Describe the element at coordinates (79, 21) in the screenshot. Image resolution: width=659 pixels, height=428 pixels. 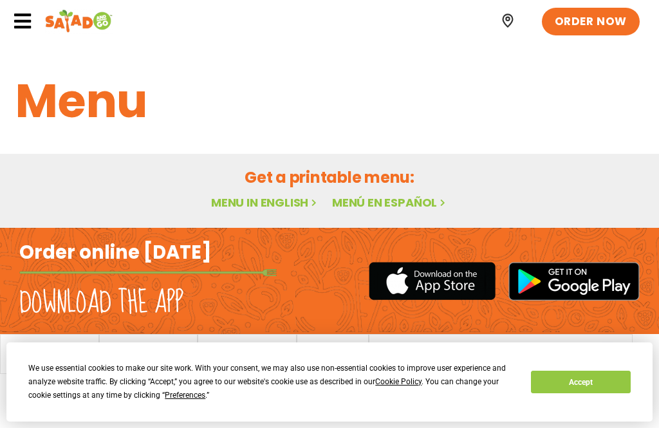
I see `img: Header logo` at that location.